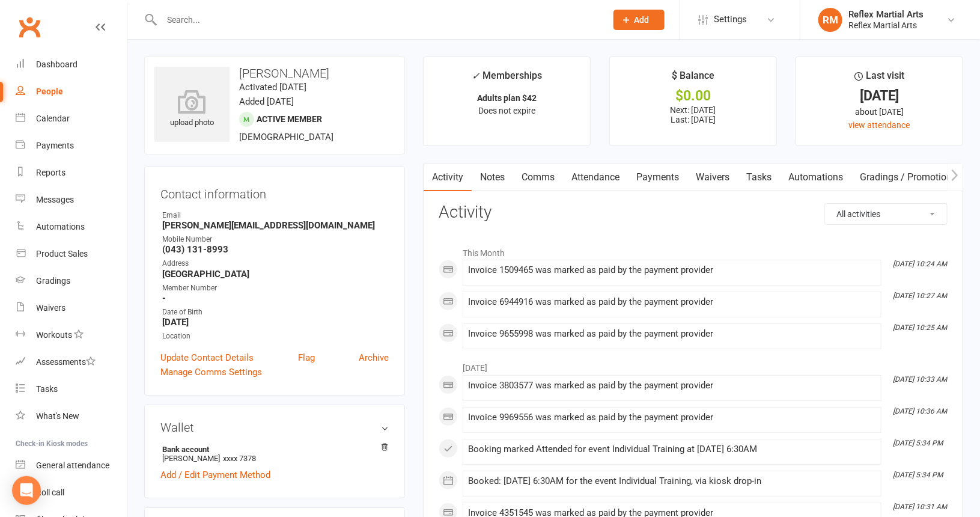  What do you see at coordinates (71, 465) in the screenshot?
I see `a: General attendance kiosk mode` at bounding box center [71, 465].